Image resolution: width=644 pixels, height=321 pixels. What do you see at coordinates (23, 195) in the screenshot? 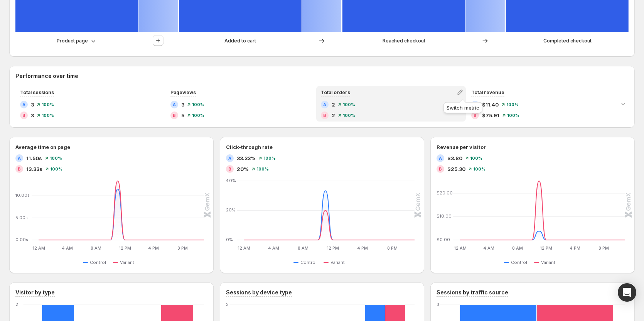
I see `text: 10.00s` at bounding box center [23, 195].